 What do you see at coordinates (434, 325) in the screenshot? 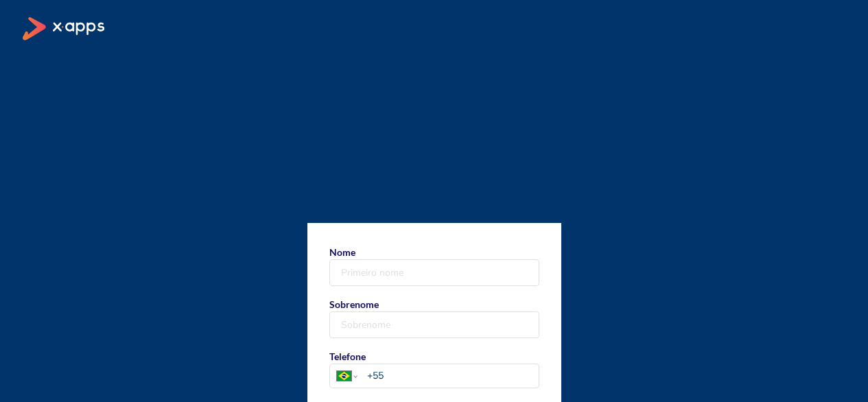
I see `input: Sobrenome` at bounding box center [434, 325].